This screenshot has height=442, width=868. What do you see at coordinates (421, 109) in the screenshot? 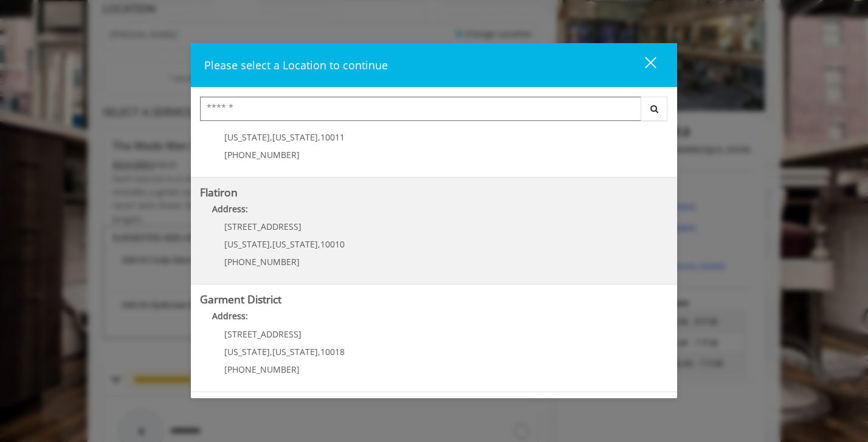
I see `input: Search Center` at bounding box center [421, 109].